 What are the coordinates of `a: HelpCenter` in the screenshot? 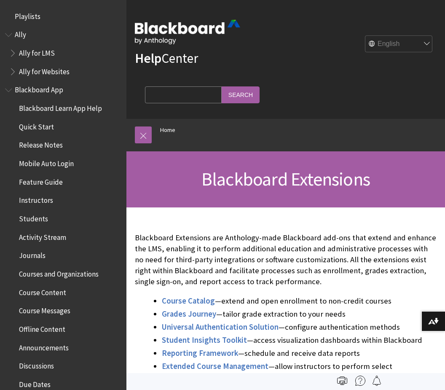 It's located at (167, 58).